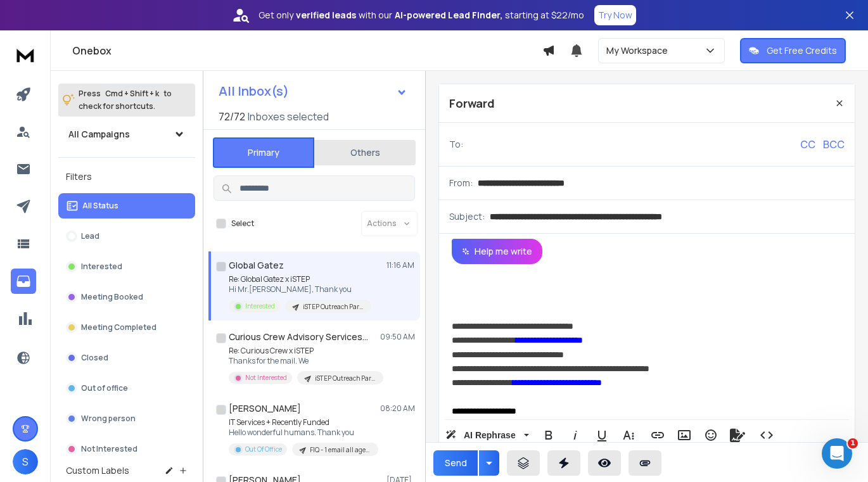  I want to click on button: Try Now, so click(615, 15).